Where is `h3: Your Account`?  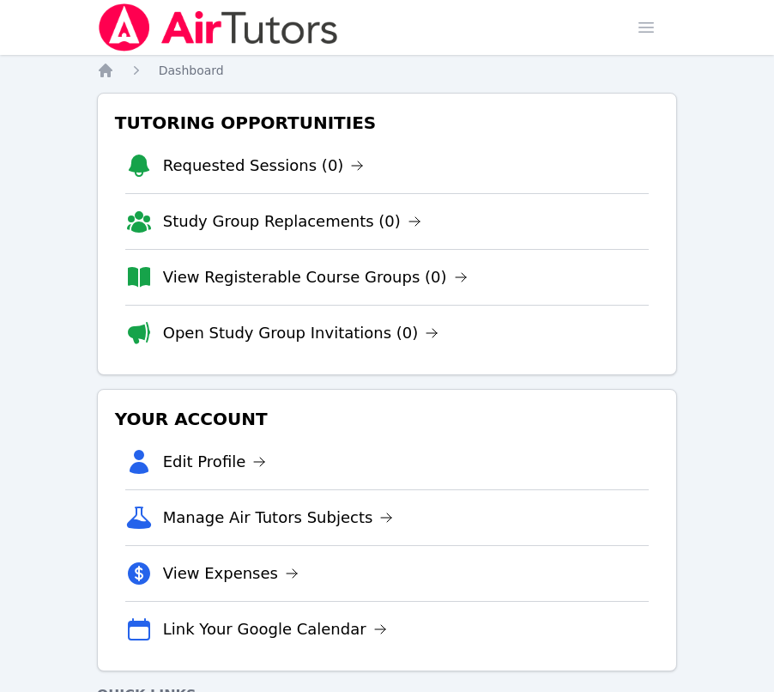 h3: Your Account is located at coordinates (387, 419).